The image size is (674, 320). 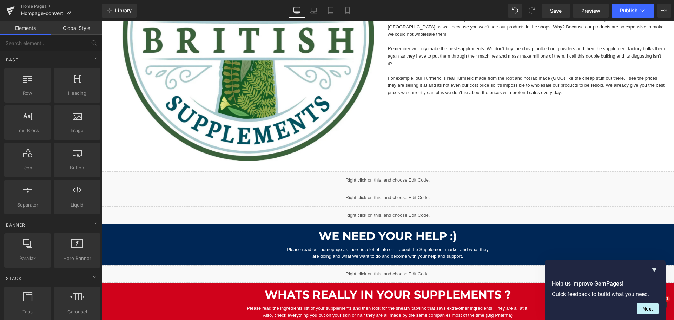 What do you see at coordinates (606, 284) in the screenshot?
I see `h2: Help us improve GemPages!` at bounding box center [606, 284].